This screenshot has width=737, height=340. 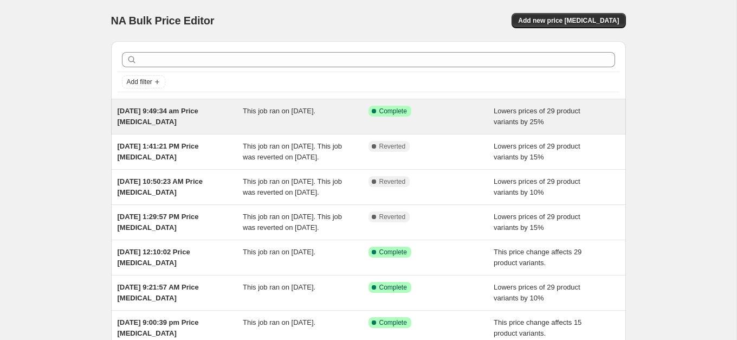 What do you see at coordinates (537, 116) in the screenshot?
I see `span: Lowers prices of 29 product variants by 25%` at bounding box center [537, 116].